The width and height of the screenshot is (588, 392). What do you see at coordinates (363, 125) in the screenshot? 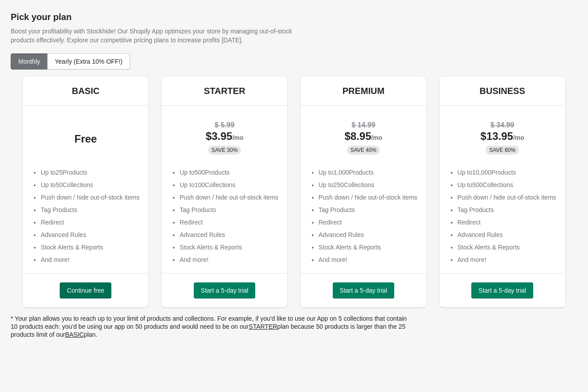
I see `div: $ 14.99` at bounding box center [363, 125].